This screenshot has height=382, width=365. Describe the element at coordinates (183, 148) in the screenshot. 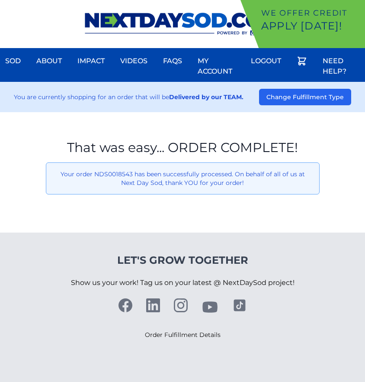

I see `h1: That was easy... ORDER COMPLETE!` at that location.